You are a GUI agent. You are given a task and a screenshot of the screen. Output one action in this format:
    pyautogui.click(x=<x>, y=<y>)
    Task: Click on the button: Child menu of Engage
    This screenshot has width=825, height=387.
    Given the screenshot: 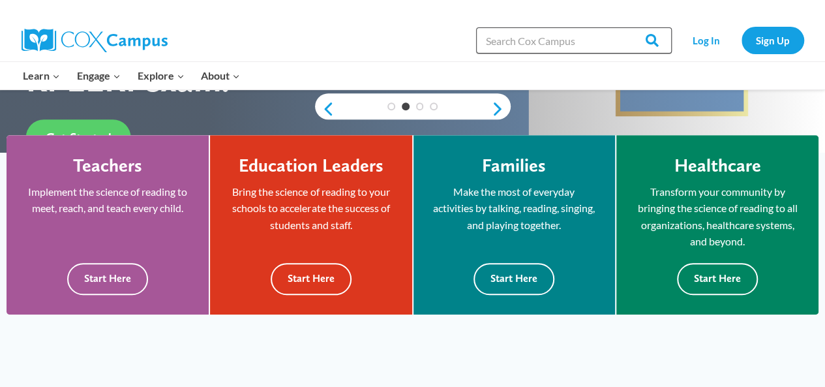 What is the action you would take?
    pyautogui.click(x=98, y=76)
    